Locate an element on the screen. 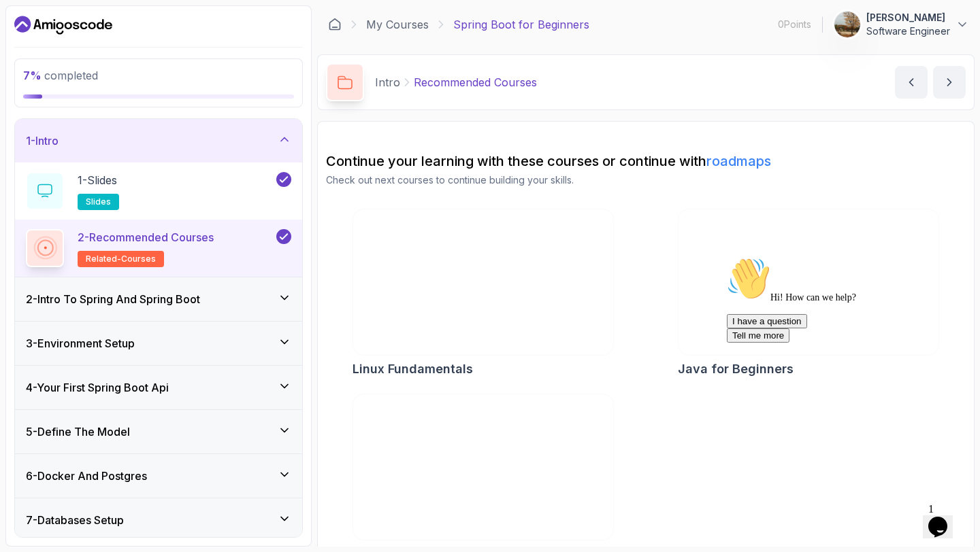 The height and width of the screenshot is (552, 980). h3: 2 - Intro To Spring And Spring Boot is located at coordinates (113, 300).